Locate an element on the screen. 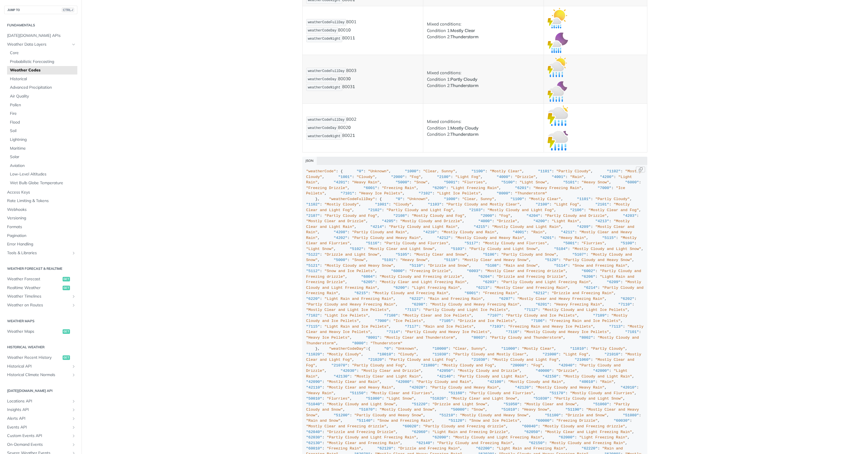  img: mostly_clear_thunderstorm_day is located at coordinates (558, 18).